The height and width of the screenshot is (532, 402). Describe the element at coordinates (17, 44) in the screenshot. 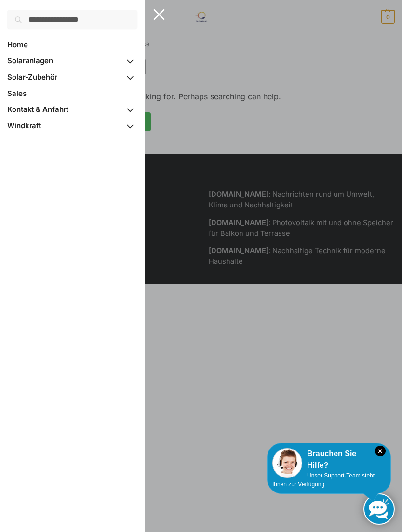

I see `span: Home` at that location.